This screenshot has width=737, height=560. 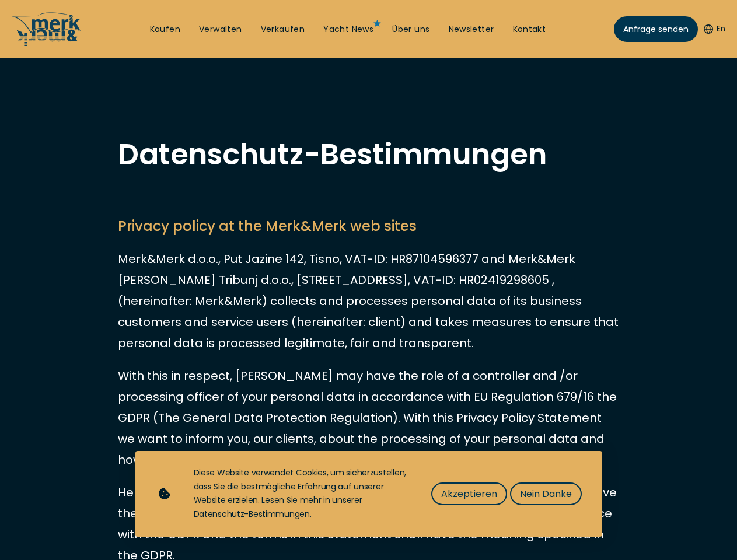 What do you see at coordinates (655, 29) in the screenshot?
I see `a: Anfrage senden` at bounding box center [655, 29].